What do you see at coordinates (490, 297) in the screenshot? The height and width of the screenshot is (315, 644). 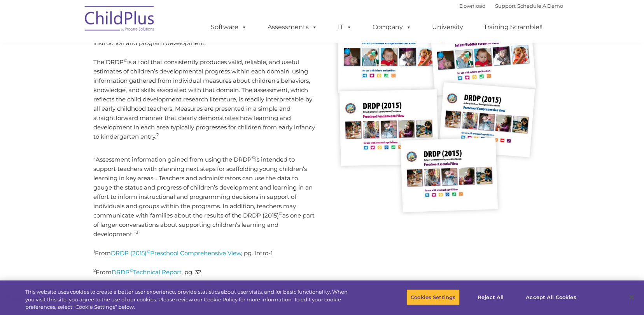 I see `button: Reject All` at bounding box center [490, 297].